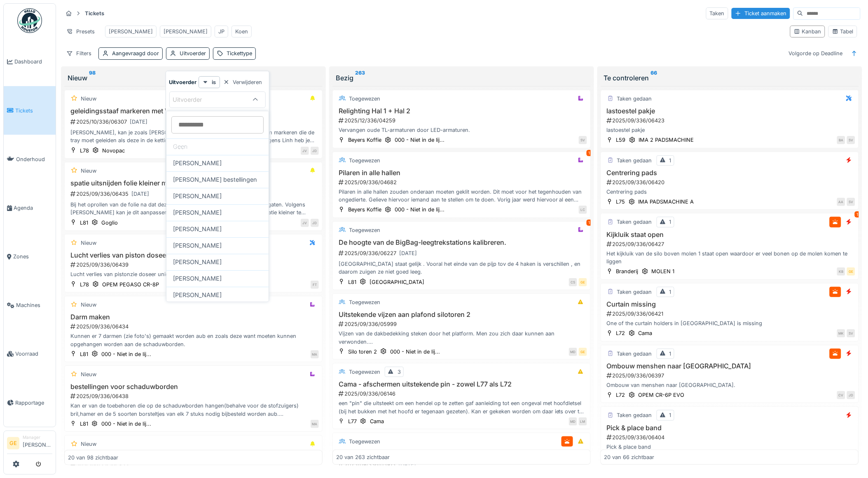  Describe the element at coordinates (731, 244) in the screenshot. I see `div: 2025/09/336/06427` at that location.